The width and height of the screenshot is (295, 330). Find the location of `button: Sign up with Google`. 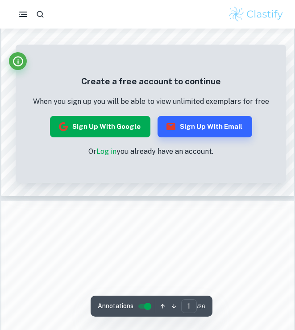

button: Sign up with Google is located at coordinates (100, 127).